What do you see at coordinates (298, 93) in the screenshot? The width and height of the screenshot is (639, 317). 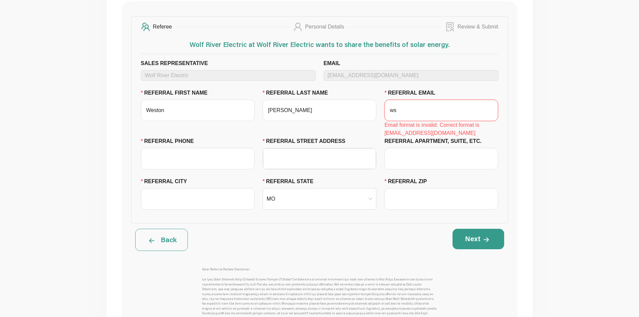 I see `label: REFERRAL LAST NAME` at bounding box center [298, 93].